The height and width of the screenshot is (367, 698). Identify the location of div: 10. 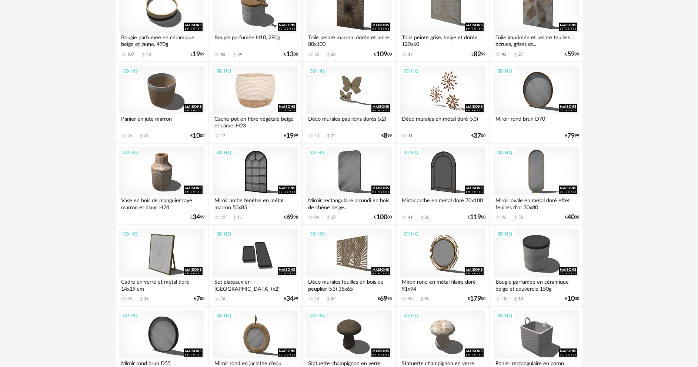
(521, 299).